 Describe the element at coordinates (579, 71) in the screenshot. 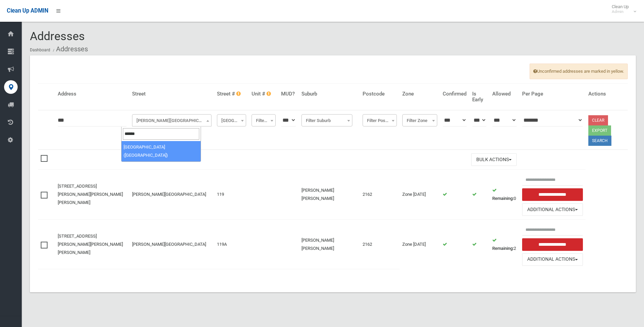

I see `span: Unconfirmed addresses are marked in yellow.` at that location.